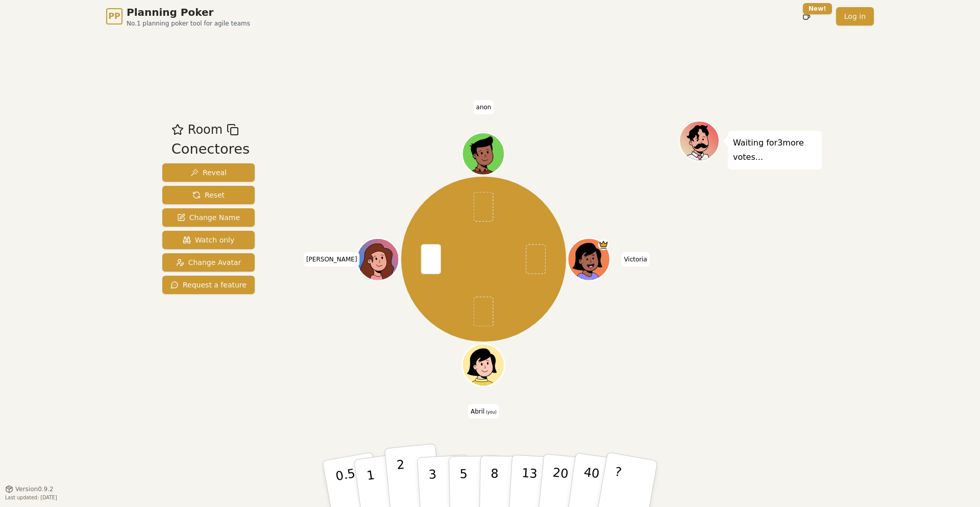 This screenshot has height=507, width=980. I want to click on button: Request a feature, so click(208, 285).